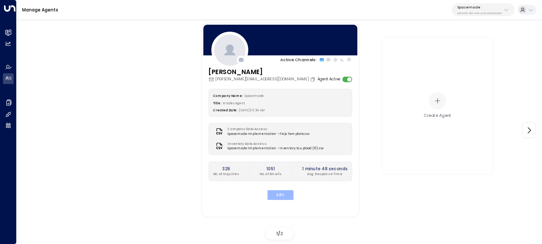 The width and height of the screenshot is (542, 244). What do you see at coordinates (298, 59) in the screenshot?
I see `p: Active Channels:` at bounding box center [298, 59].